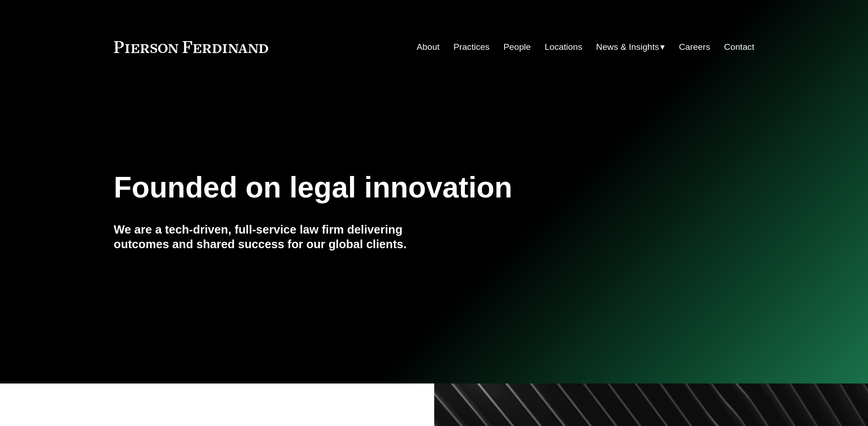 The image size is (868, 426). I want to click on a: About, so click(429, 47).